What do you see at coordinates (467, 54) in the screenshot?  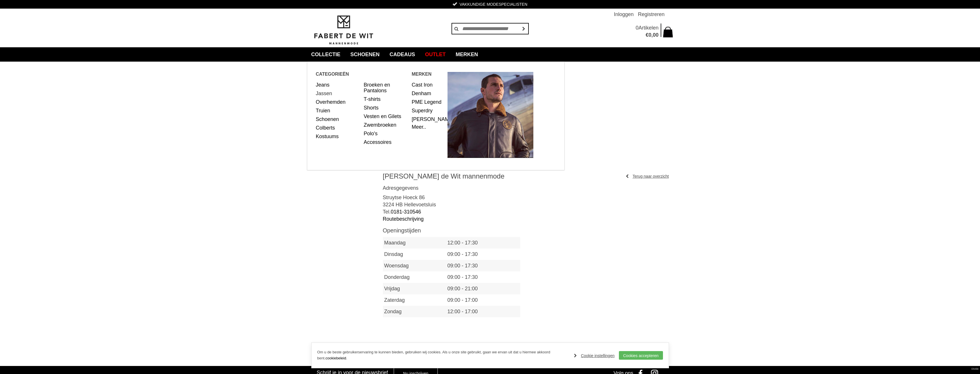 I see `a: Merken` at bounding box center [467, 54].